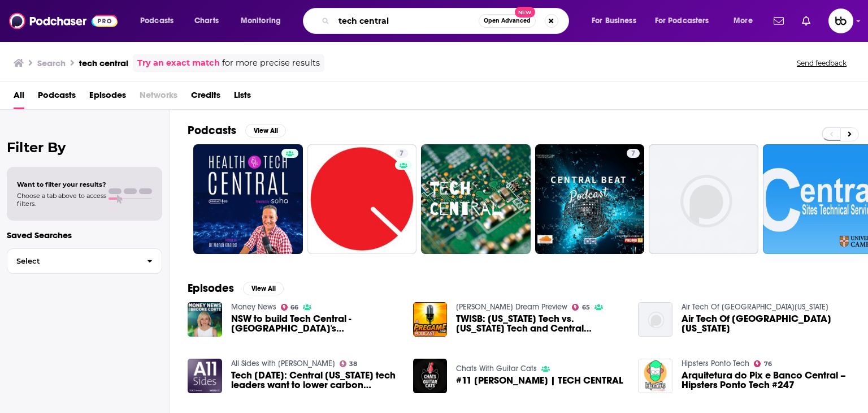 The width and height of the screenshot is (868, 413). I want to click on button: Send feedback, so click(821, 63).